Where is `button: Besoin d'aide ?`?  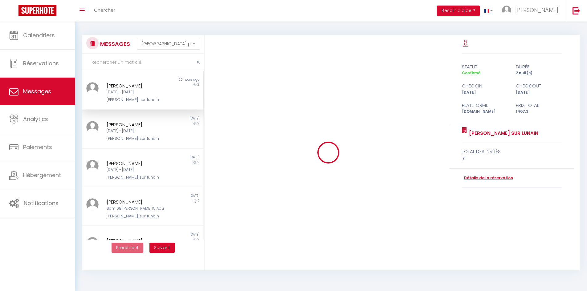
button: Besoin d'aide ? is located at coordinates (459, 11).